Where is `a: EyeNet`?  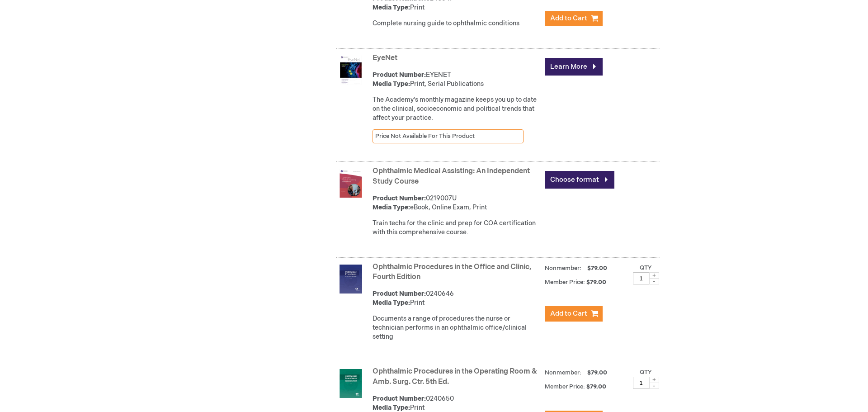 a: EyeNet is located at coordinates (385, 58).